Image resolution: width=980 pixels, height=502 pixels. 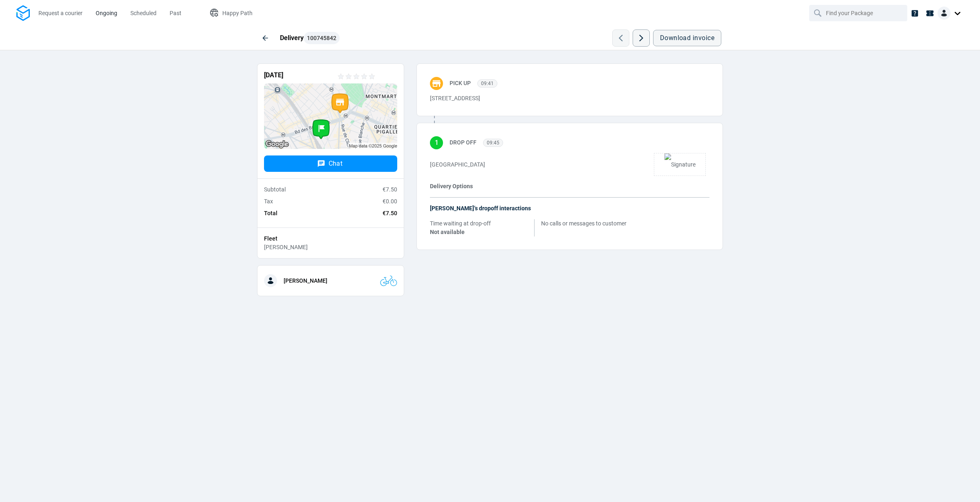 I want to click on span: Time waiting at drop-off, so click(x=460, y=223).